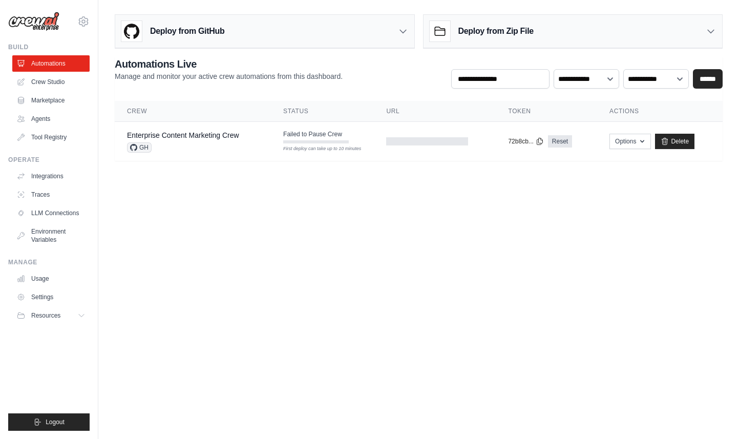 The image size is (739, 439). I want to click on a: Delete, so click(674, 141).